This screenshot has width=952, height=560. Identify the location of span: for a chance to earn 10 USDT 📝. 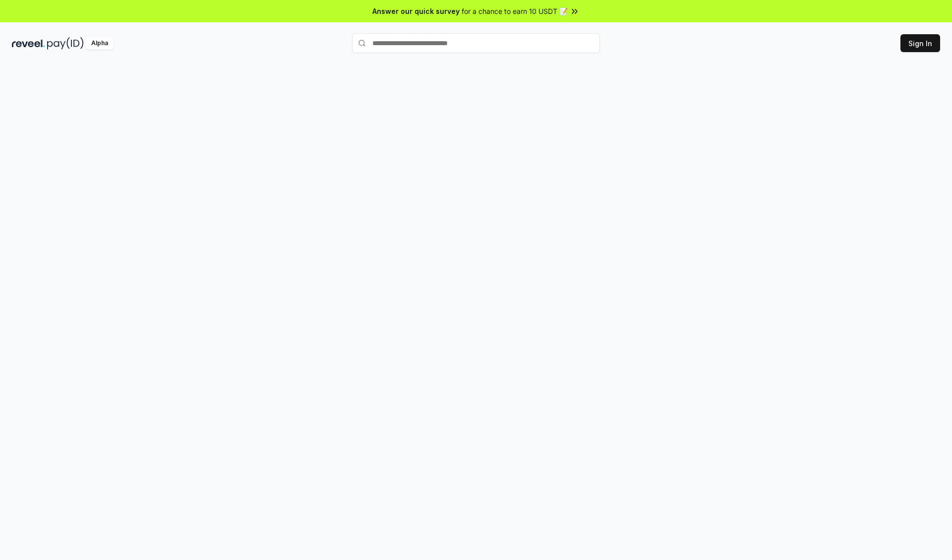
(515, 11).